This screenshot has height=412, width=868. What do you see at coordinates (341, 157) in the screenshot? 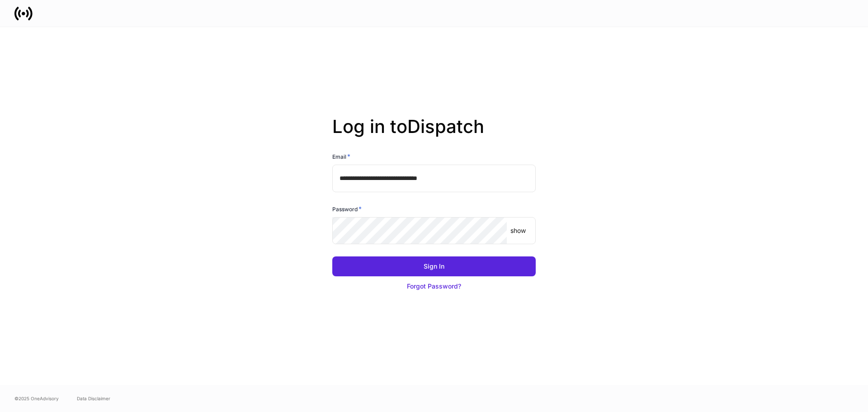
I see `h6: Email` at bounding box center [341, 157].